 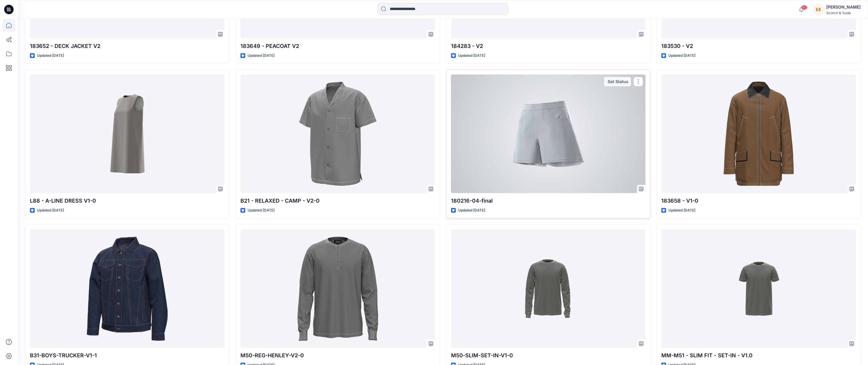 I want to click on p: B31-BOYS-TRUCKER-V1-1, so click(x=127, y=356).